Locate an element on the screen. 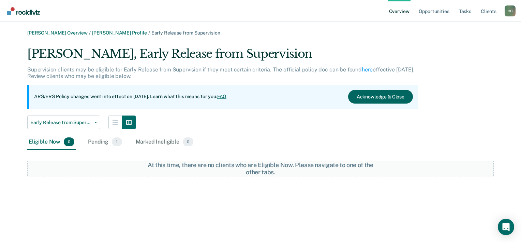 This screenshot has width=521, height=242. p: Supervision clients may be eligible for Early Release from Supervision if they meet certain crite... is located at coordinates (221, 73).